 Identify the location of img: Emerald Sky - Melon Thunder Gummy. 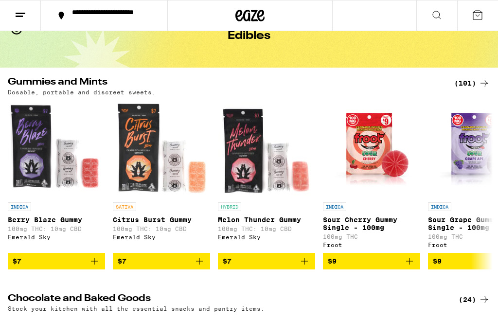
(266, 149).